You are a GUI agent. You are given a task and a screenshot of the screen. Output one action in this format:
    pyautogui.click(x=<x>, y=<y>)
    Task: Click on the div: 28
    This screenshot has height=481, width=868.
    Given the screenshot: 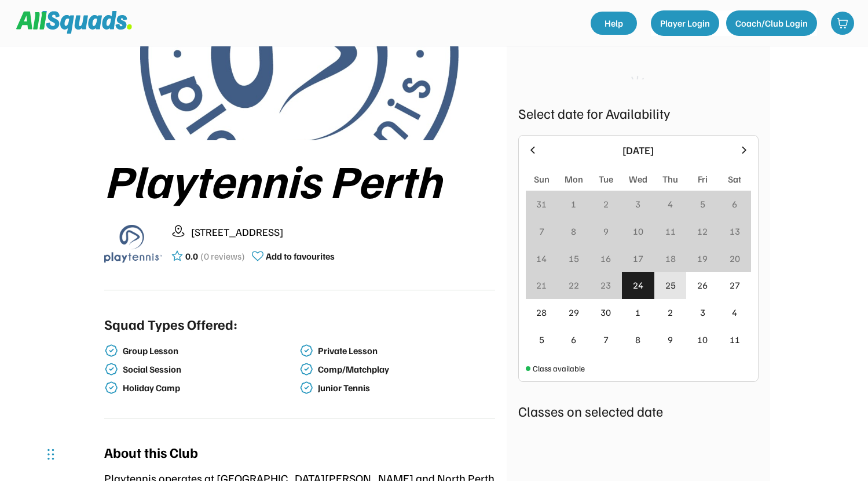 What is the action you would take?
    pyautogui.click(x=541, y=312)
    